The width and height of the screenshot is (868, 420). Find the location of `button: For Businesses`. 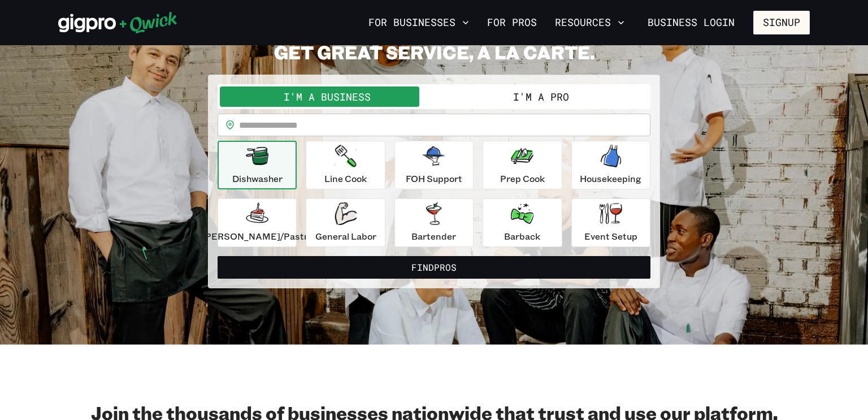

button: For Businesses is located at coordinates (419, 23).